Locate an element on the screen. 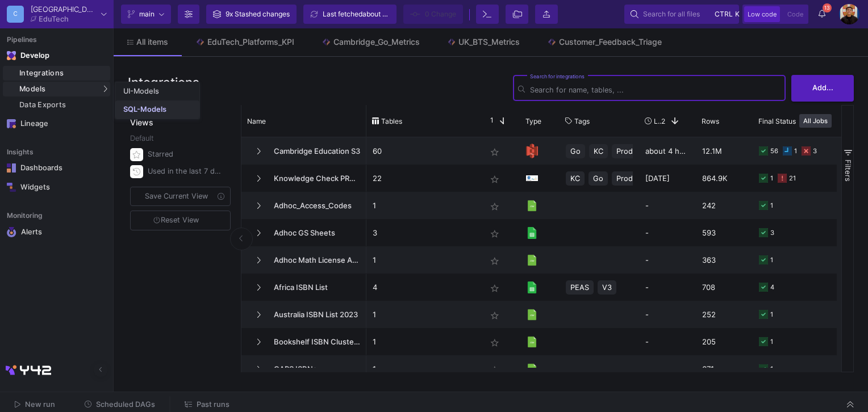 The image size is (868, 412). span: Cambridge Education S3 is located at coordinates (314, 151).